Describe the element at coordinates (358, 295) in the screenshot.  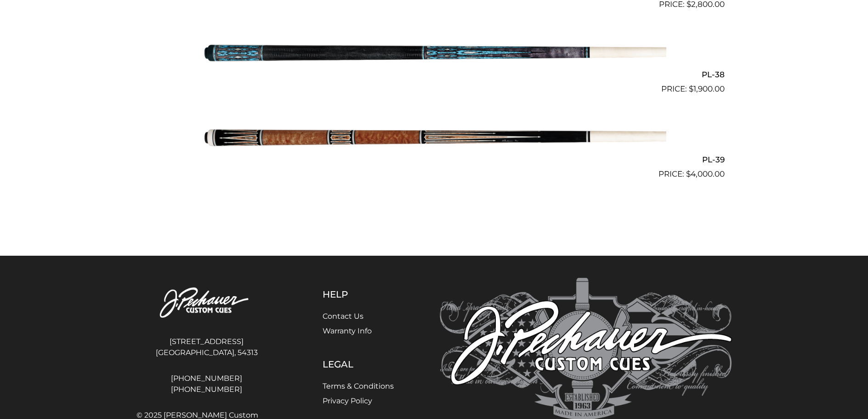
I see `h5: Help` at that location.